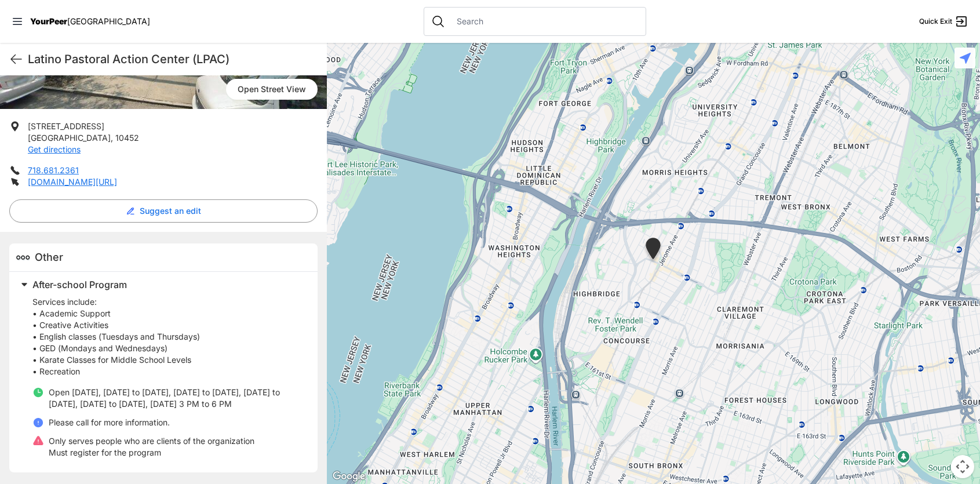 The image size is (980, 484). Describe the element at coordinates (105, 452) in the screenshot. I see `span: Must register for the program` at that location.